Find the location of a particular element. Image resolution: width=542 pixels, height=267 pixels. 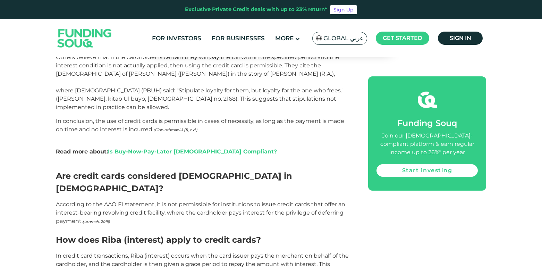

span: ow does Riba (interest) apply to credit cards? is located at coordinates (162, 239).